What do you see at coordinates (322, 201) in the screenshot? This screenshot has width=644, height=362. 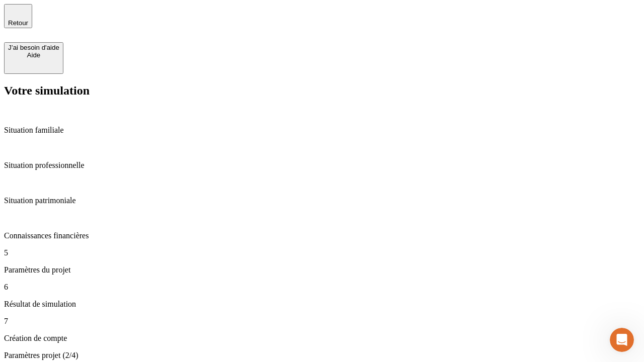 I see `p: Situation patrimoniale` at bounding box center [322, 201].